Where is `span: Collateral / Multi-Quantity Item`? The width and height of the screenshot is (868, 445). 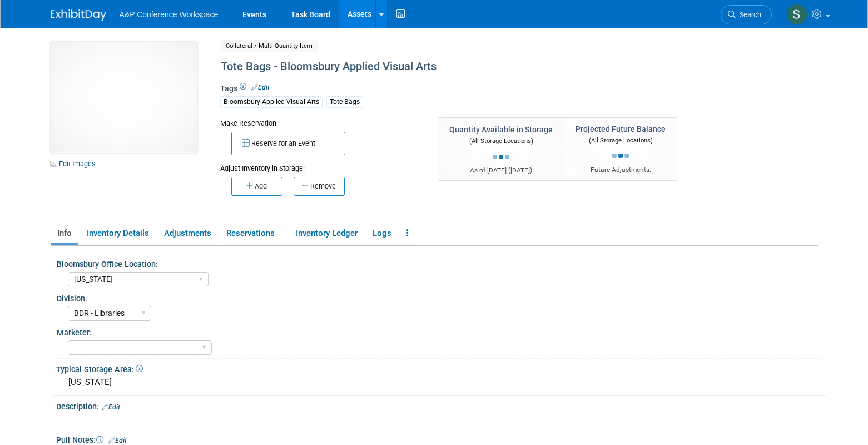
span: Collateral / Multi-Quantity Item is located at coordinates (269, 46).